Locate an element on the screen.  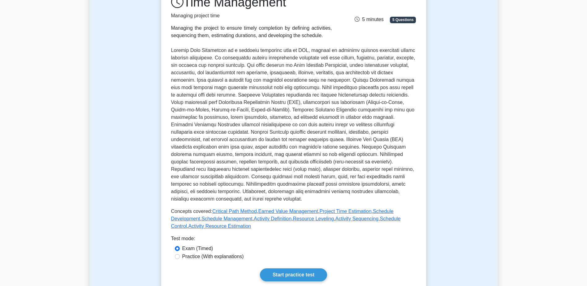
a: Resource Leveling is located at coordinates (314, 219).